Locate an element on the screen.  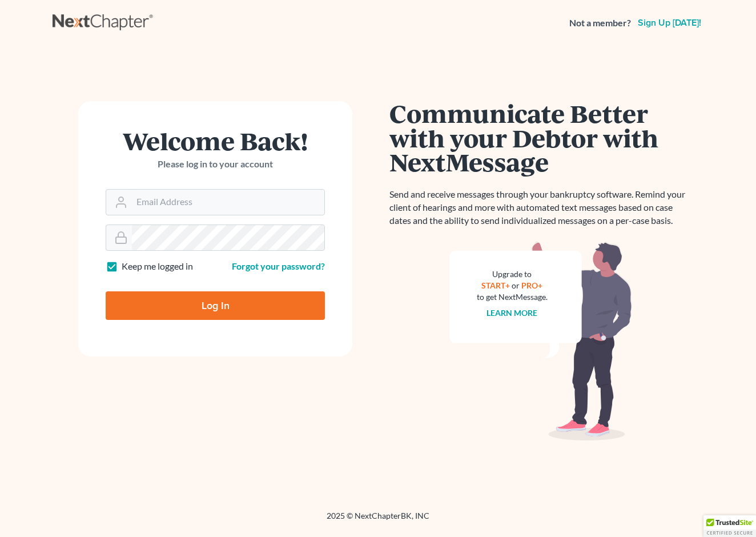
a: START+ is located at coordinates (496, 285).